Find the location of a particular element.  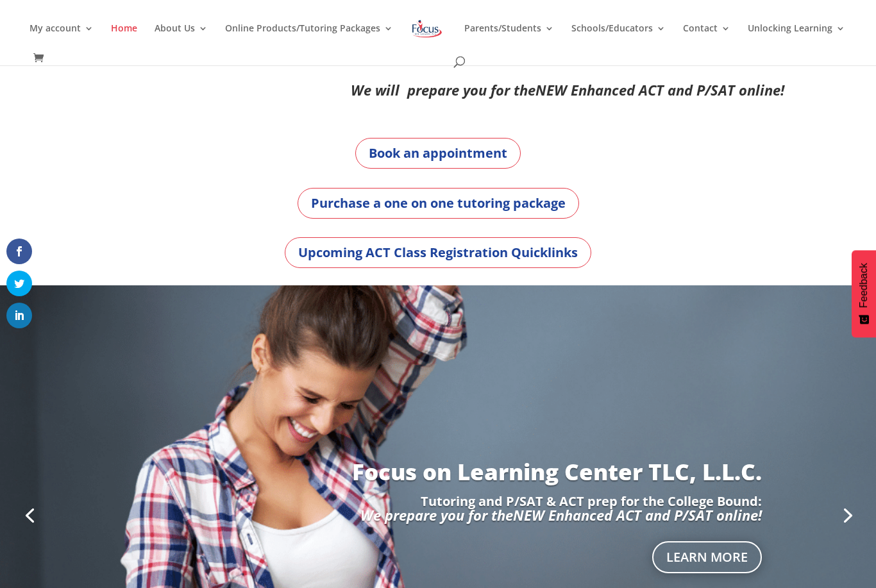

a: Contact is located at coordinates (707, 38).